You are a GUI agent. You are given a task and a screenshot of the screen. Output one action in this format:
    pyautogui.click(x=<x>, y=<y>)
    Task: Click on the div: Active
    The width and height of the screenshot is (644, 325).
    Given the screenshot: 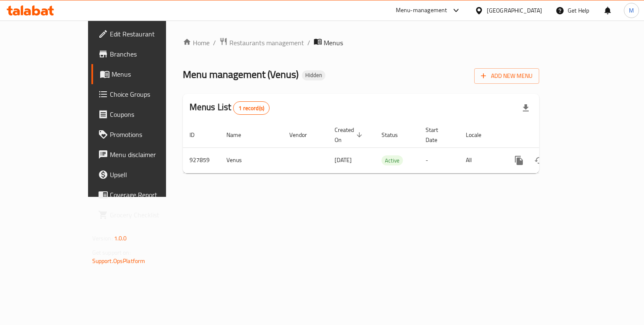 What is the action you would take?
    pyautogui.click(x=392, y=161)
    